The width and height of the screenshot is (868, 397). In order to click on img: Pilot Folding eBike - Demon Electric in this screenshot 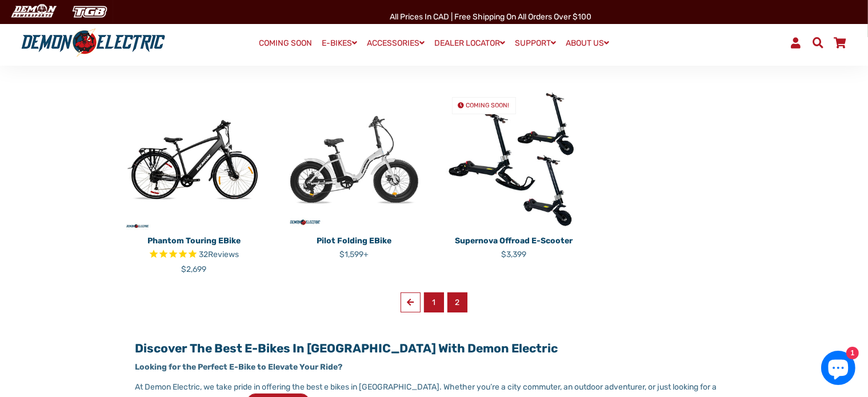, I will do `click(355, 159)`.